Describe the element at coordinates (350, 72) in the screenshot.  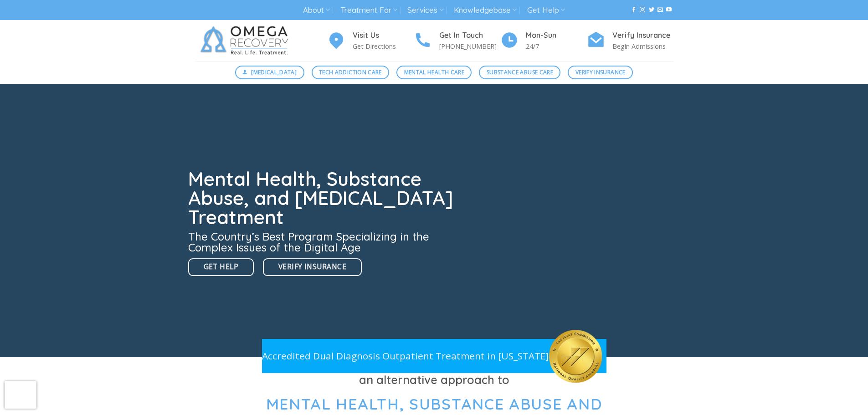
I see `span: Tech Addiction Care` at that location.